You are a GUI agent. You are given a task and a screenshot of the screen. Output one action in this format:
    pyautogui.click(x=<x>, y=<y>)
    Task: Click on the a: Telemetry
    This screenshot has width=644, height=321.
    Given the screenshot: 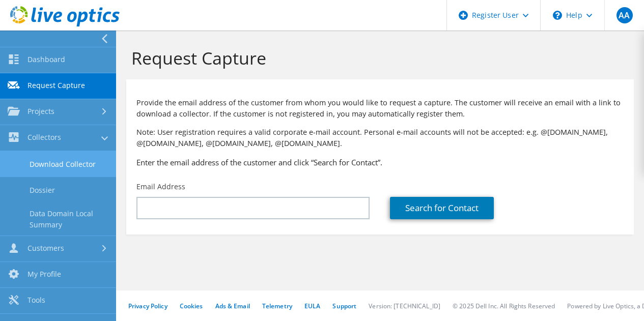 What is the action you would take?
    pyautogui.click(x=277, y=306)
    